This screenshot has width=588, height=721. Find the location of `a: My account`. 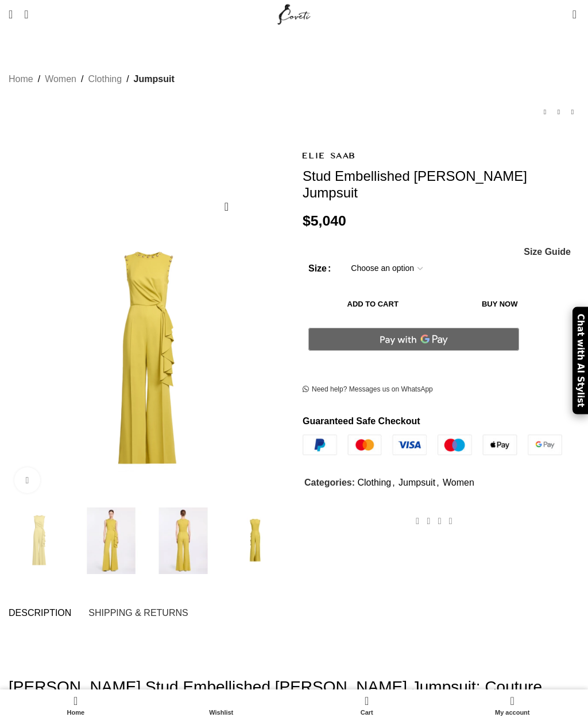

a: My account is located at coordinates (513, 705).